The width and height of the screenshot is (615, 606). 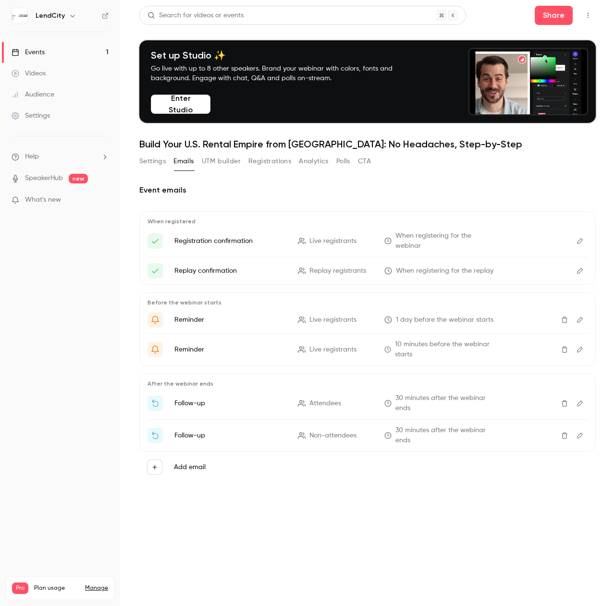 What do you see at coordinates (367, 350) in the screenshot?
I see `li: {{ event_name }} is about to go live` at bounding box center [367, 350].